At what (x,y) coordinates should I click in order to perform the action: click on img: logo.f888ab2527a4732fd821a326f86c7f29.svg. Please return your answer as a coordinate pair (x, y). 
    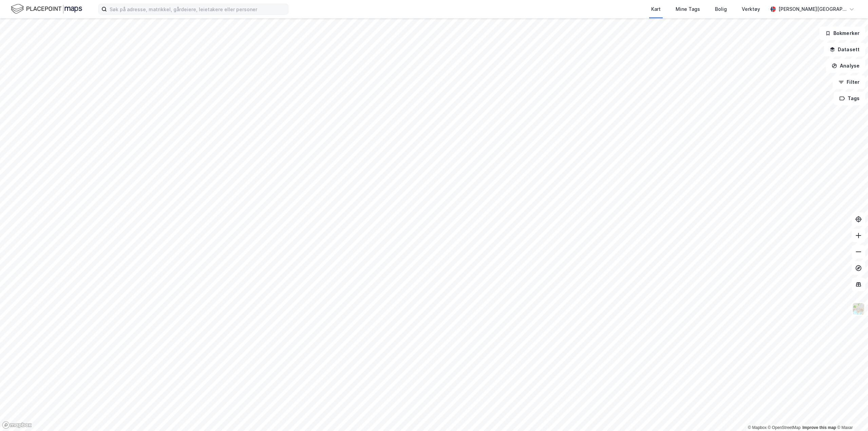
    Looking at the image, I should click on (47, 9).